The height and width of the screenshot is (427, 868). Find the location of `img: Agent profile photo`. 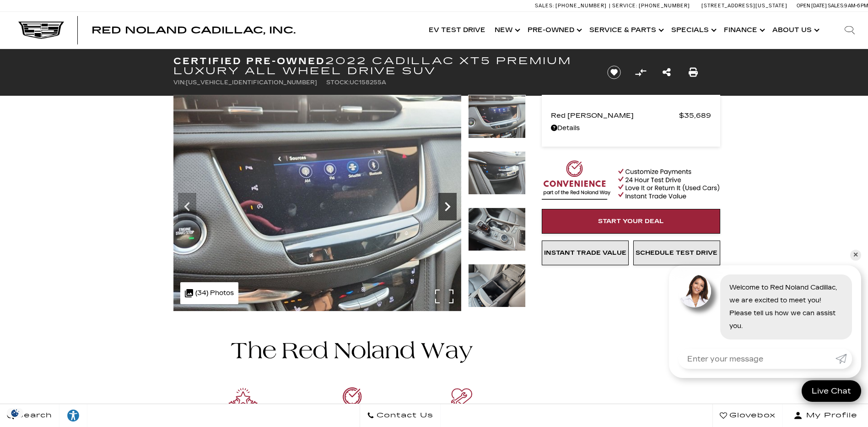

img: Agent profile photo is located at coordinates (695, 291).